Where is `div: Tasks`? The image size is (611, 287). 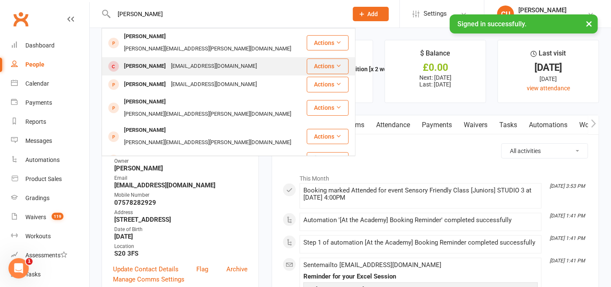 div: Tasks is located at coordinates (33, 274).